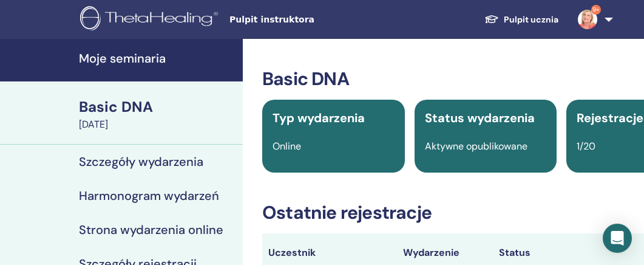 This screenshot has height=265, width=644. What do you see at coordinates (521, 19) in the screenshot?
I see `a: Pulpit ucznia` at bounding box center [521, 19].